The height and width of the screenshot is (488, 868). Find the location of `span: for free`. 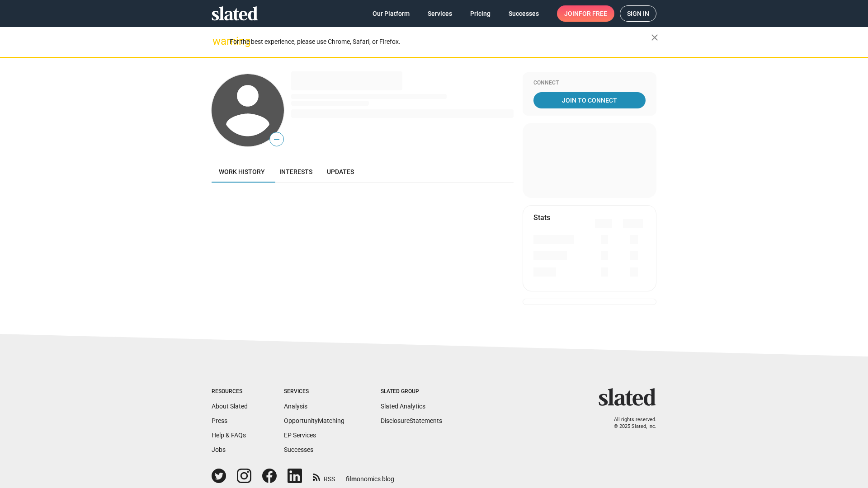

span: for free is located at coordinates (593, 14).